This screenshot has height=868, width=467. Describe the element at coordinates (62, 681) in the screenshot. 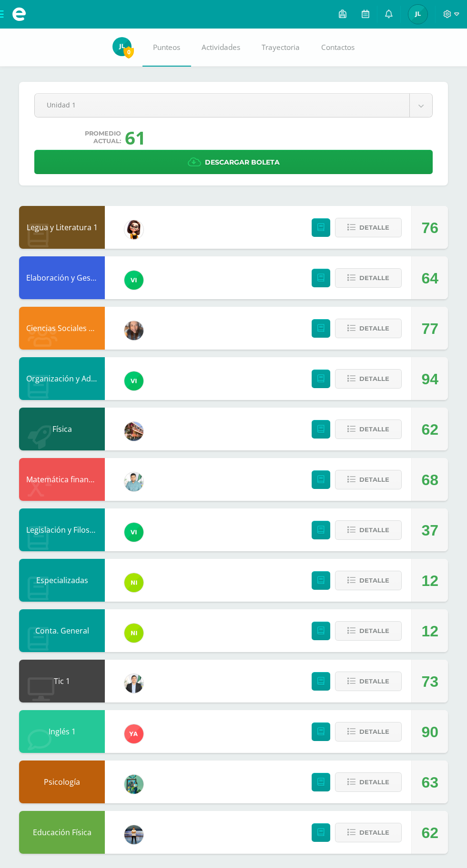

I see `div: Tic 1` at that location.